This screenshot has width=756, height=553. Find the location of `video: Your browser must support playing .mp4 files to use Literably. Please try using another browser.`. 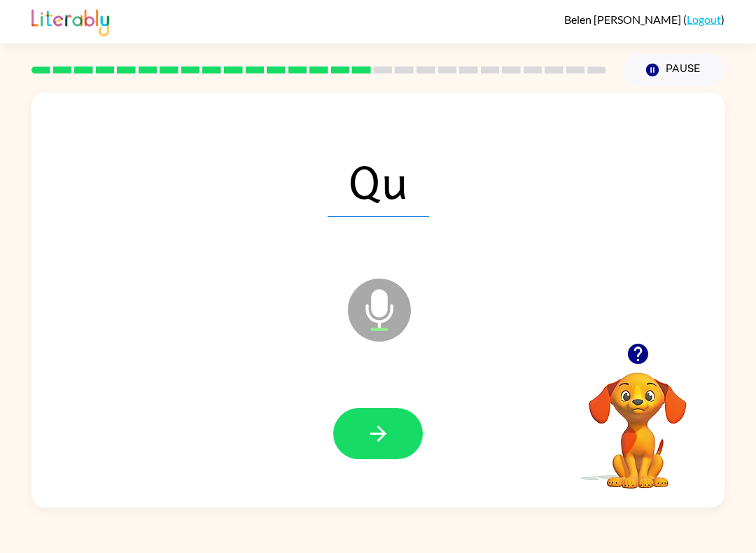

video: Your browser must support playing .mp4 files to use Literably. Please try using another browser. is located at coordinates (638, 420).